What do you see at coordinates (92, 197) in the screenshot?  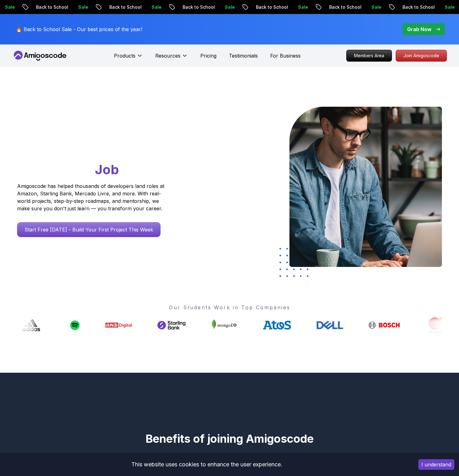 I see `p: Amigoscode has helped thousands of developers land roles at Amazon, Starling Bank, Mercado Livre,...` at bounding box center [92, 197].